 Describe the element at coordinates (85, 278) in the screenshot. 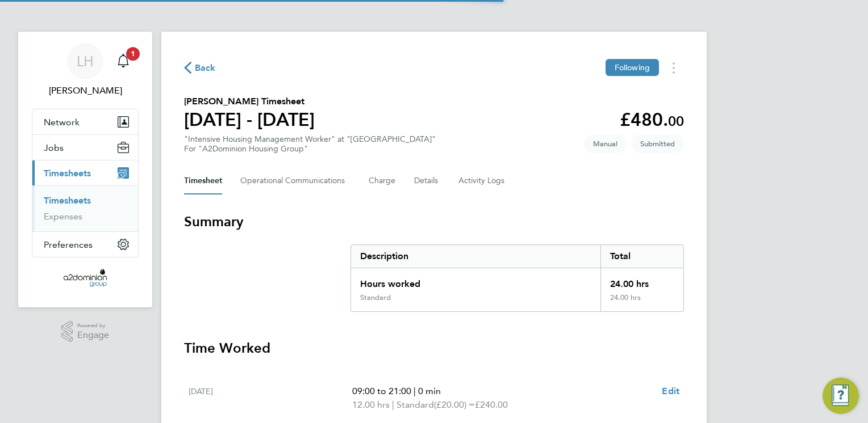

I see `a: Go to home page` at that location.